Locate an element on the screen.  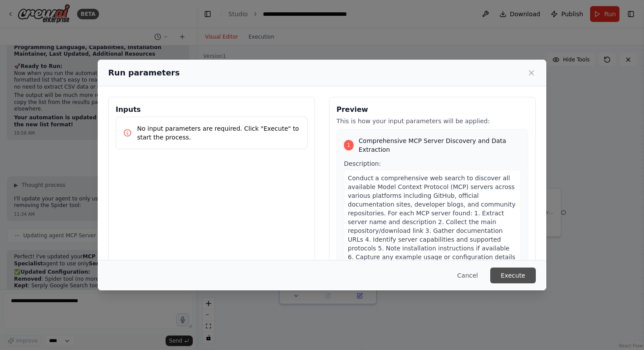
span: Comprehensive MCP Server Discovery and Data Extraction is located at coordinates (440, 145).